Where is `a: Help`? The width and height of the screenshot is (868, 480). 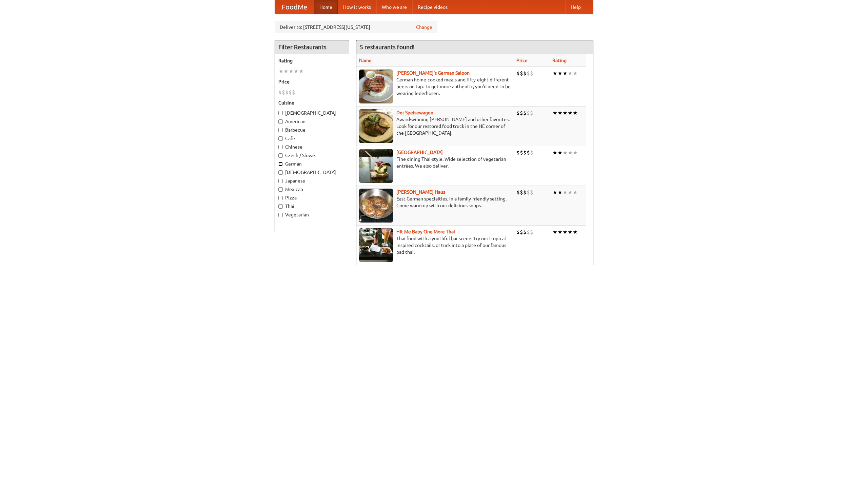 a: Help is located at coordinates (576, 7).